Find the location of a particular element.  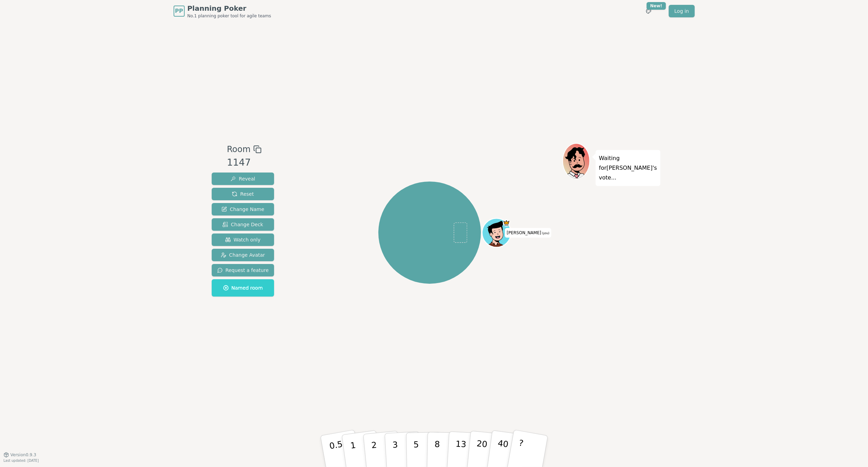

span: Change Name is located at coordinates (242, 210).